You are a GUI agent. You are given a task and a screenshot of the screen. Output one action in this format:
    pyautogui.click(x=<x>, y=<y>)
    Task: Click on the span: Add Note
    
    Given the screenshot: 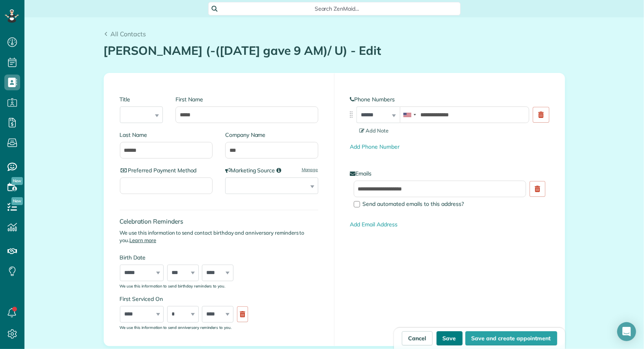 What is the action you would take?
    pyautogui.click(x=374, y=131)
    